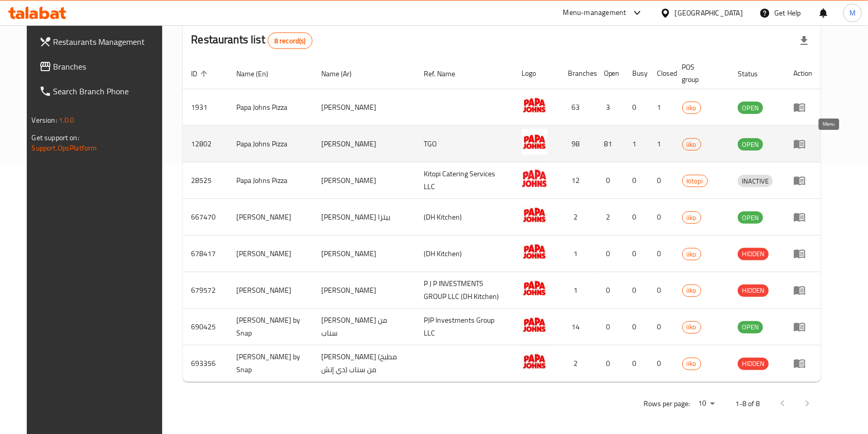 This screenshot has height=434, width=868. I want to click on td: 1, so click(577, 290).